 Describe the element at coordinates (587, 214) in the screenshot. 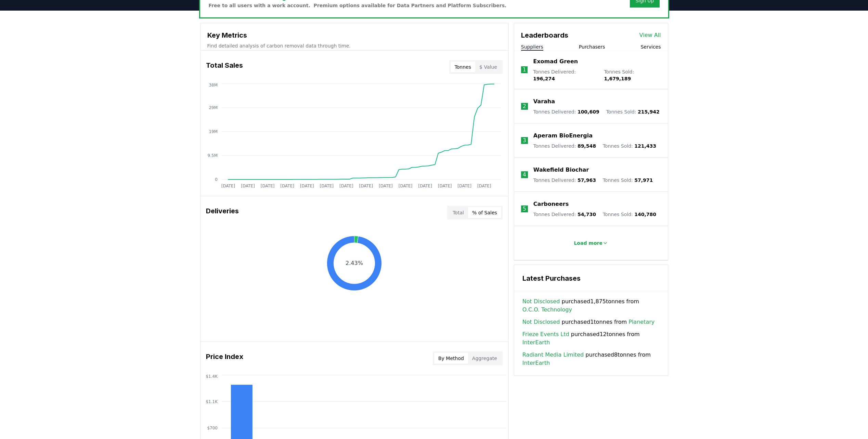

I see `span: 54,730` at that location.